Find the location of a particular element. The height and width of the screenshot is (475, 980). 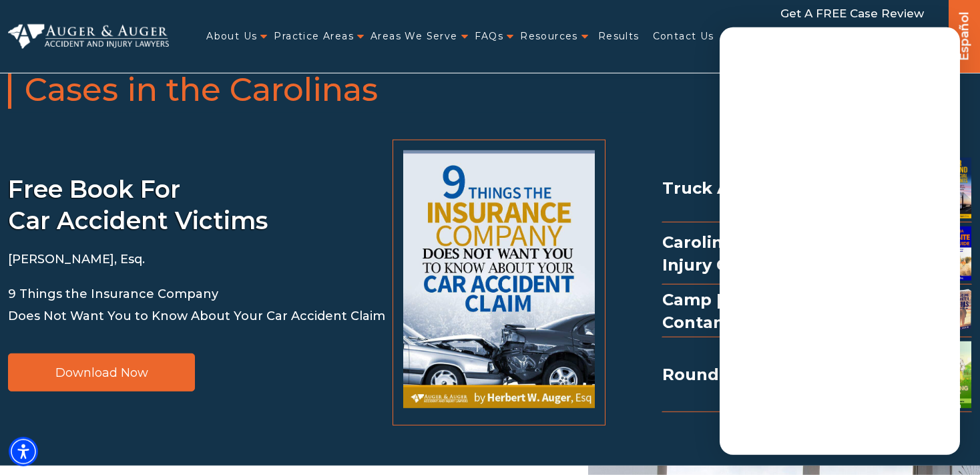

img: 9-things-insurance-company-does-ebook-091223 is located at coordinates (499, 279).